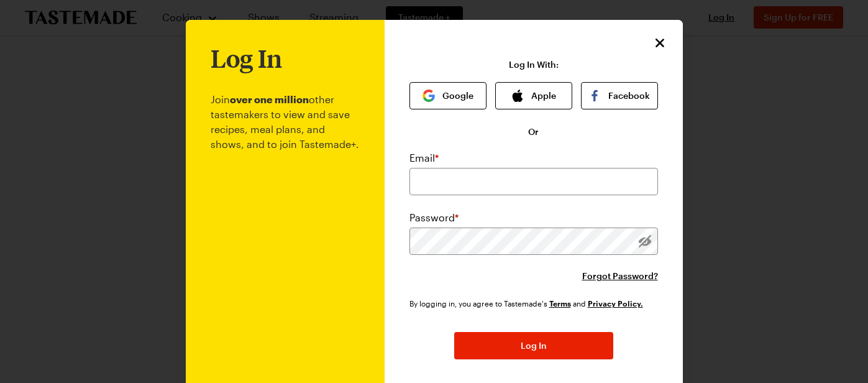 Image resolution: width=868 pixels, height=383 pixels. I want to click on button: Close, so click(660, 43).